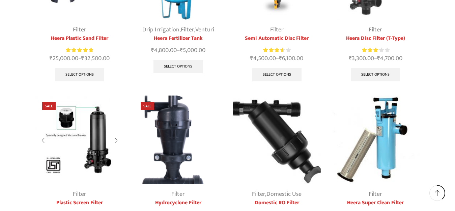 Image resolution: width=455 pixels, height=211 pixels. What do you see at coordinates (64, 58) in the screenshot?
I see `bdi: 25,000.00` at bounding box center [64, 58].